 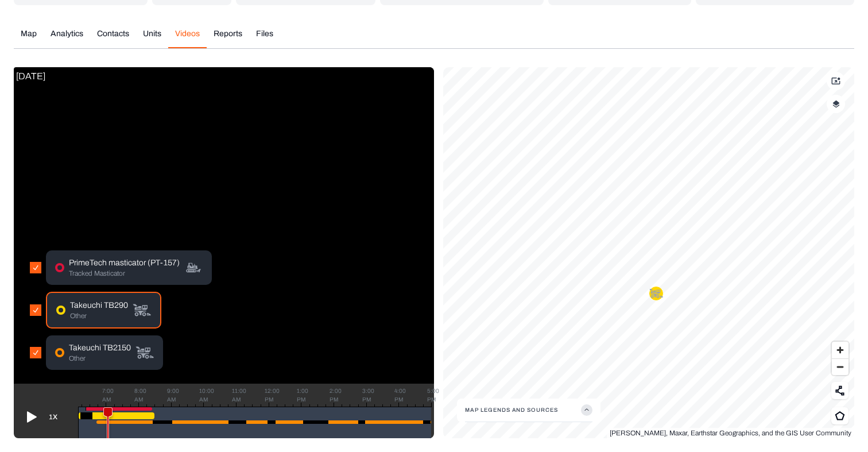 I want to click on button: Map, so click(x=29, y=38).